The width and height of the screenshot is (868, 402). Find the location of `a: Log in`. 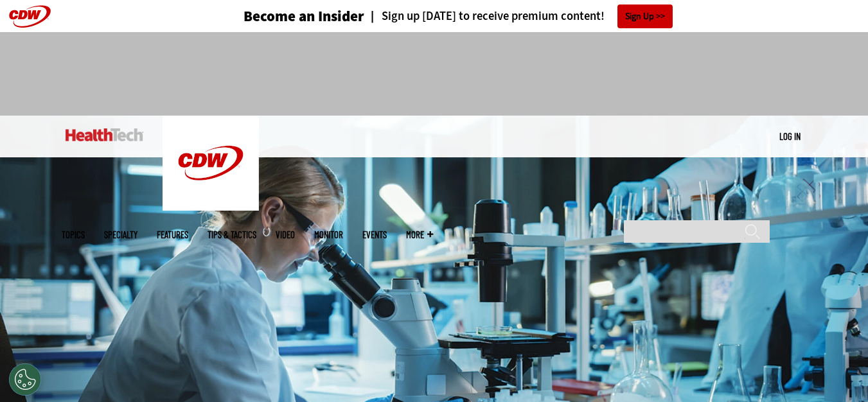

a: Log in is located at coordinates (790, 136).